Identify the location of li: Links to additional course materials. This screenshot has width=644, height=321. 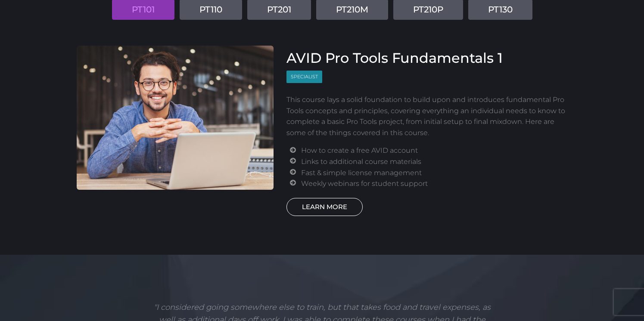
(434, 162).